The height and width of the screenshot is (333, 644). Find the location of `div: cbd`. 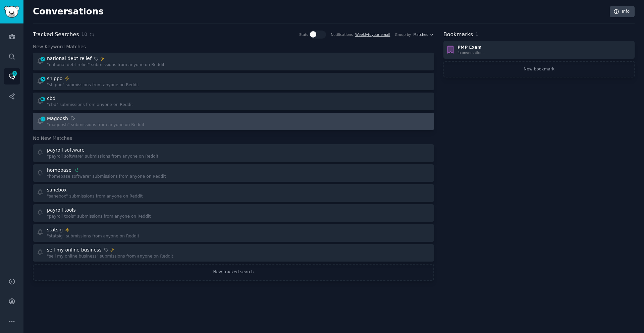

div: cbd is located at coordinates (51, 98).